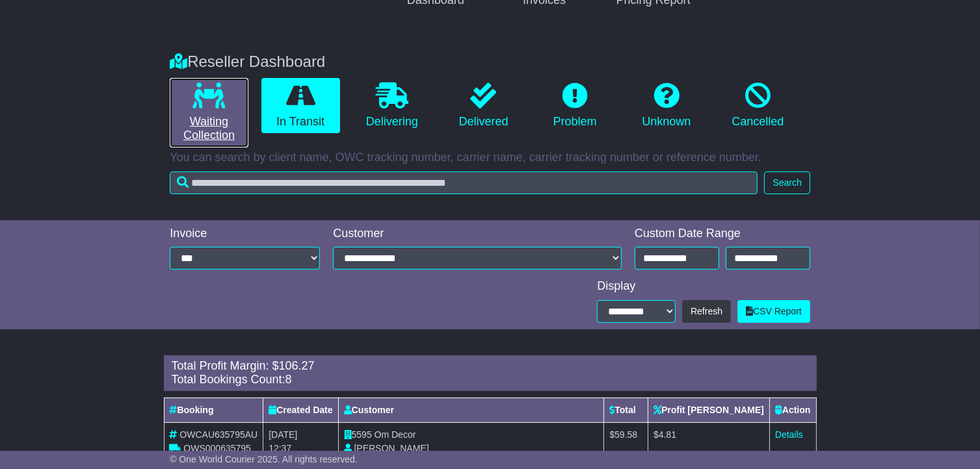 The image size is (980, 469). Describe the element at coordinates (218, 435) in the screenshot. I see `span: OWCAU635795AU` at that location.